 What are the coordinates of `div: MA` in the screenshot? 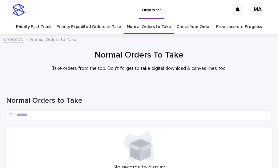 It's located at (258, 10).